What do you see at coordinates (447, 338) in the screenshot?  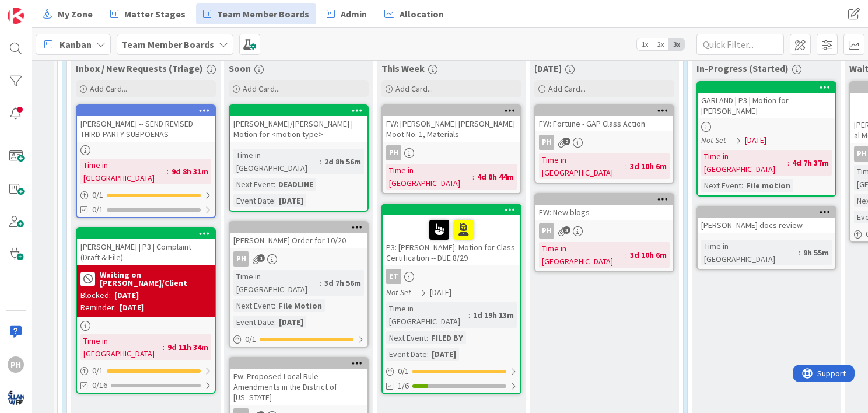 I see `div: FILED BY` at bounding box center [447, 338].